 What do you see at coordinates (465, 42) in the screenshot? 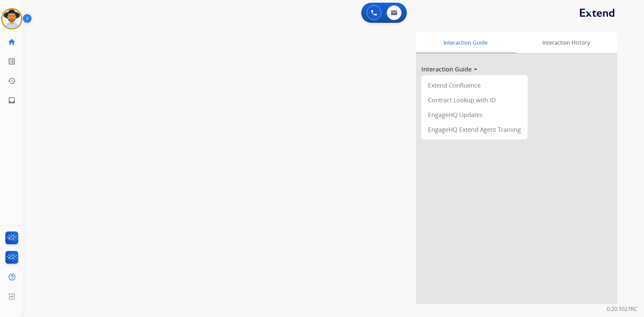
I see `div: Interaction Guide` at bounding box center [465, 42].